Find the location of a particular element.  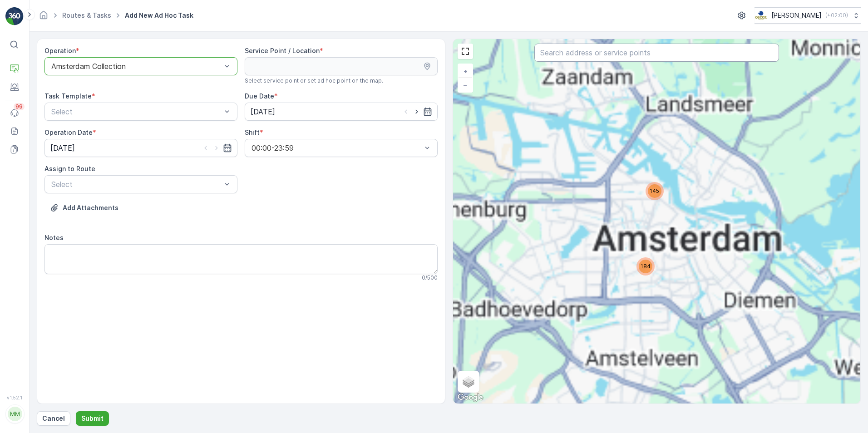

span: Add New Ad Hoc Task is located at coordinates (159, 15).